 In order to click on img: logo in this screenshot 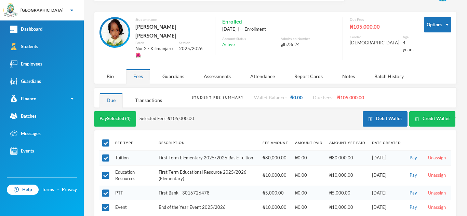, I will do `click(11, 11)`.